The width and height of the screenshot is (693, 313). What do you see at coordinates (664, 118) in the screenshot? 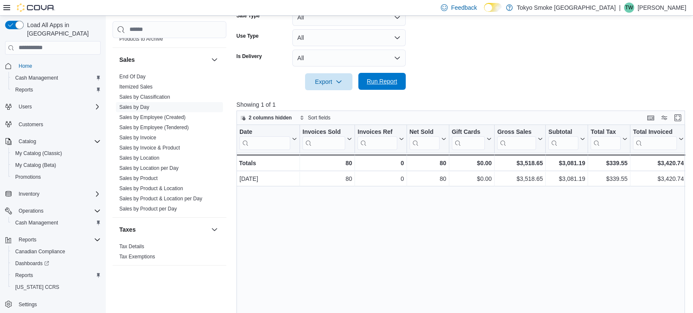
I see `button: Display options` at bounding box center [664, 118].